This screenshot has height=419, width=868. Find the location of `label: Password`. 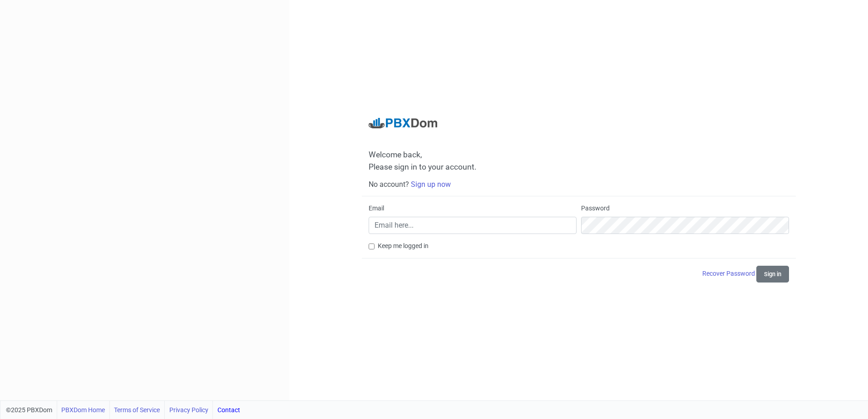

label: Password is located at coordinates (595, 208).